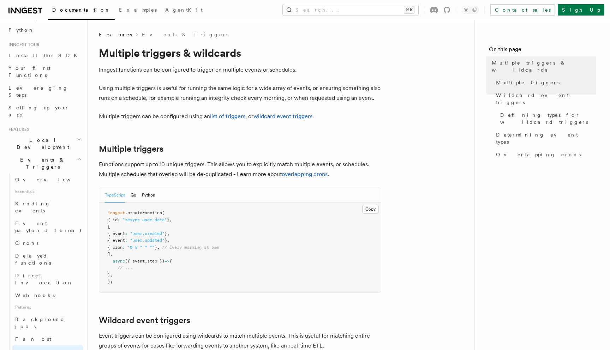 Image resolution: width=610 pixels, height=350 pixels. I want to click on p: Using multiple triggers is useful for running the same logic for a wide array of events, or ensur..., so click(240, 93).